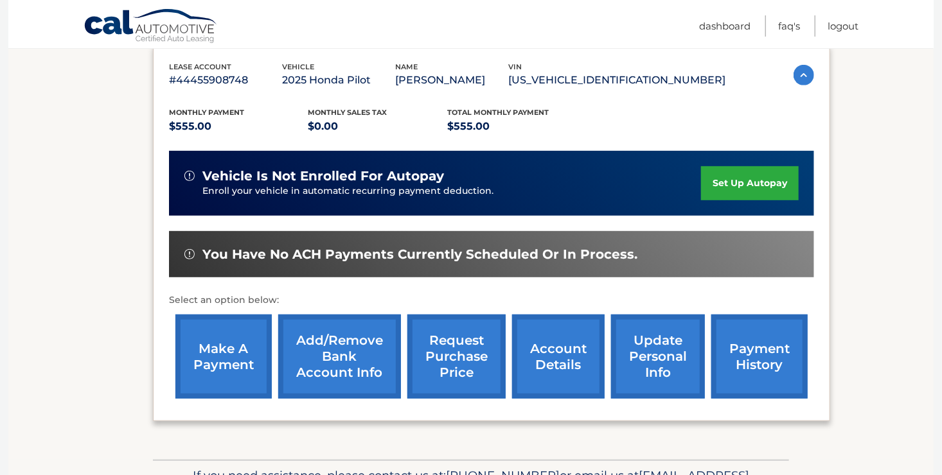 This screenshot has width=942, height=475. What do you see at coordinates (298, 67) in the screenshot?
I see `span: vehicle` at bounding box center [298, 67].